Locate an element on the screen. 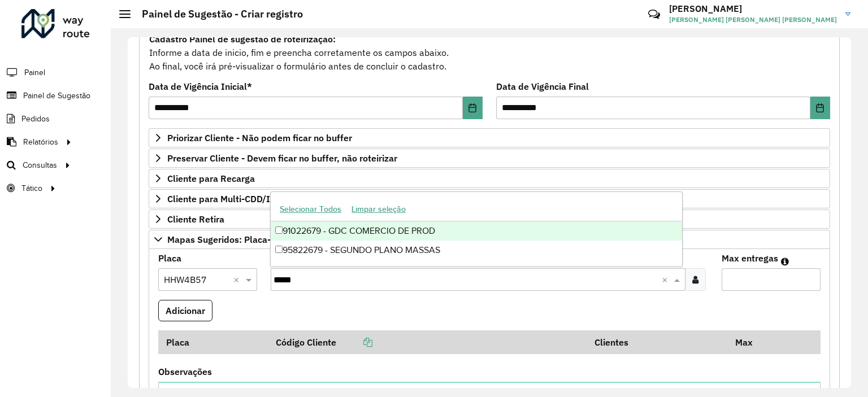  strong: Cadastro Painel de sugestão de roteirização: is located at coordinates (243, 39).